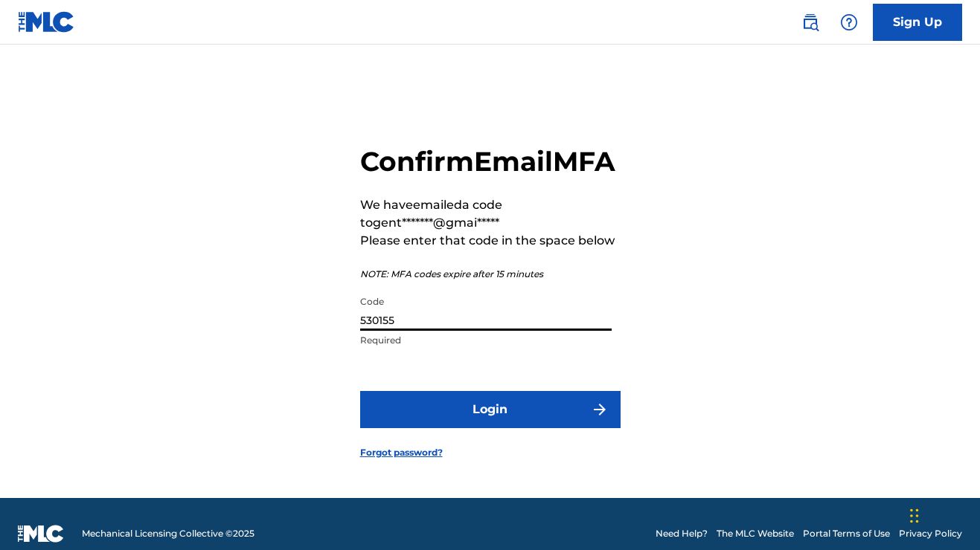 The image size is (980, 550). I want to click on img: f7272a7cc735f4ea7f67.svg, so click(600, 410).